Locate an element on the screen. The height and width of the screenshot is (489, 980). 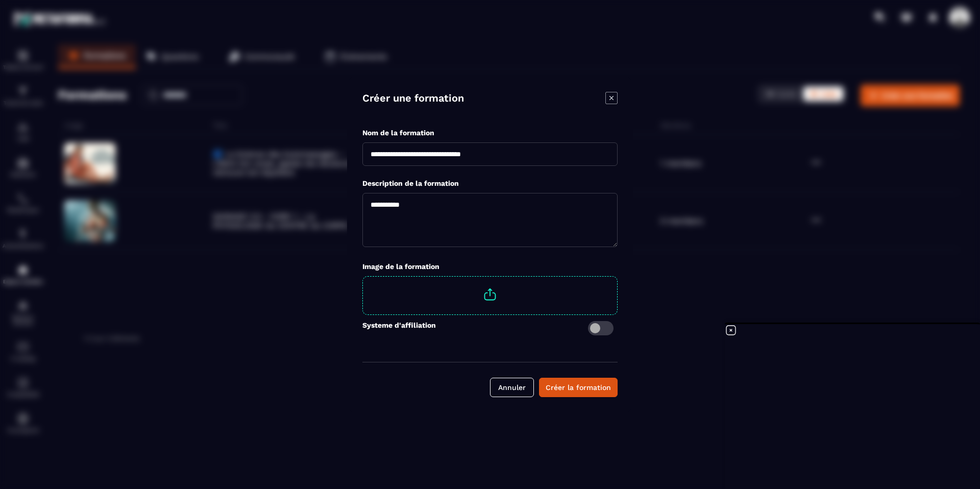
button: Créer la formation is located at coordinates (578, 387).